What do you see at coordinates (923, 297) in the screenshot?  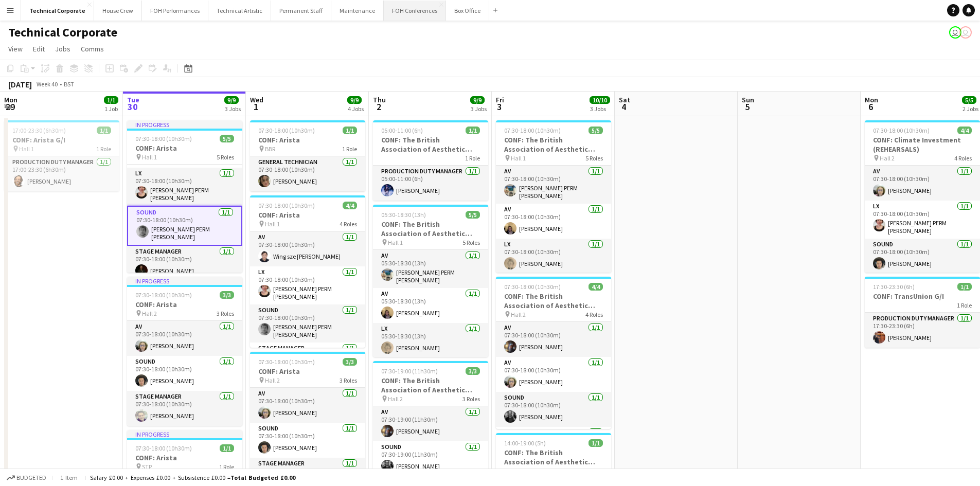 I see `h3: CONF: TransUnion G/I` at bounding box center [923, 297].